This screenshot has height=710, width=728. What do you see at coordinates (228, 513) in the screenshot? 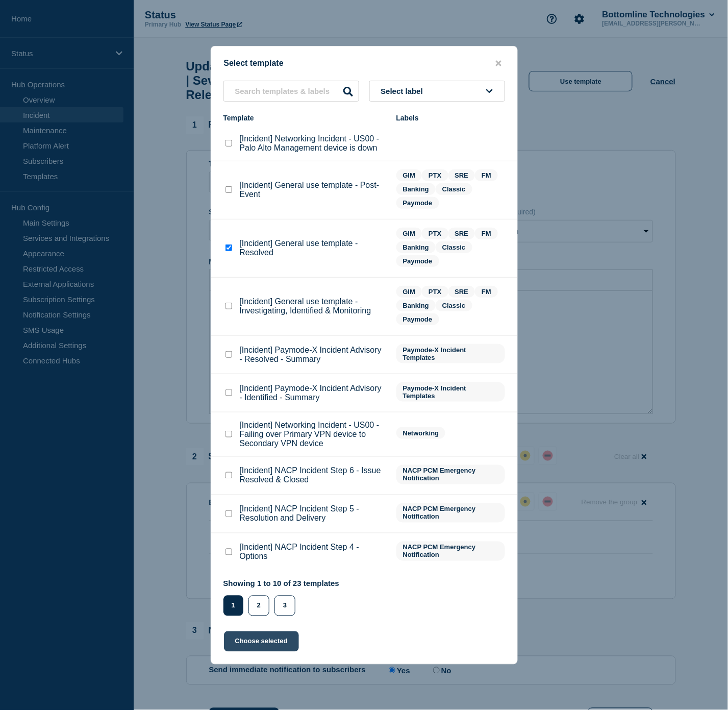
I see `input: [Incident] NACP Incident Step 5 - Resolution and Delivery checkbox` at bounding box center [228, 513].